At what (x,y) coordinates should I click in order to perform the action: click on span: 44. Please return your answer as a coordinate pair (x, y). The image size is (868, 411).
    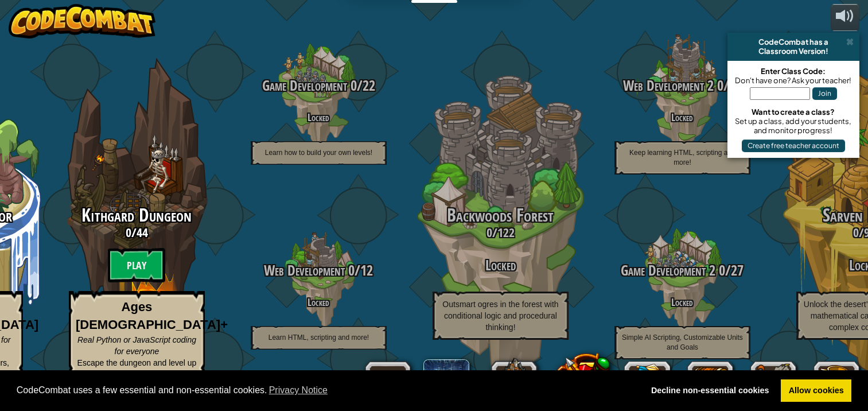
    Looking at the image, I should click on (142, 232).